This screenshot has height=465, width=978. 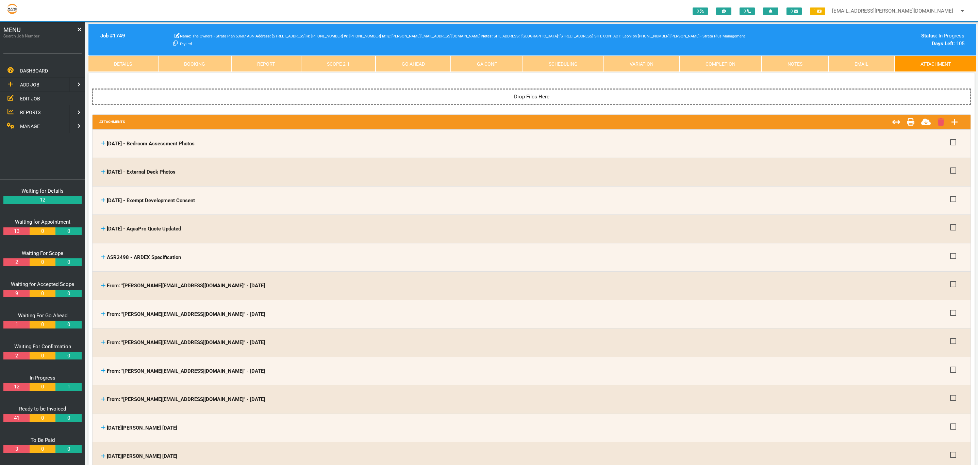 I want to click on a: Completion, so click(x=720, y=64).